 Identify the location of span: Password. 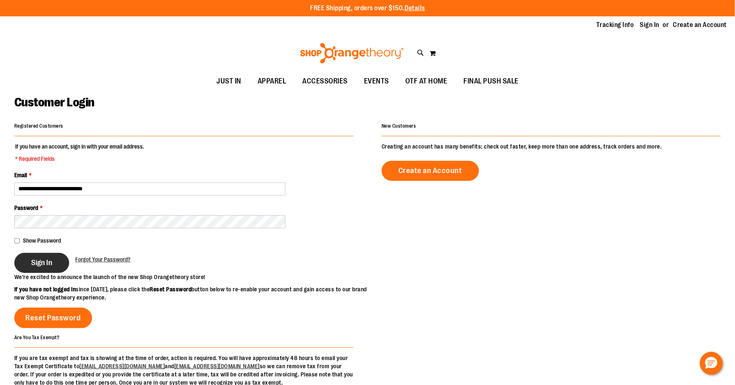
(26, 208).